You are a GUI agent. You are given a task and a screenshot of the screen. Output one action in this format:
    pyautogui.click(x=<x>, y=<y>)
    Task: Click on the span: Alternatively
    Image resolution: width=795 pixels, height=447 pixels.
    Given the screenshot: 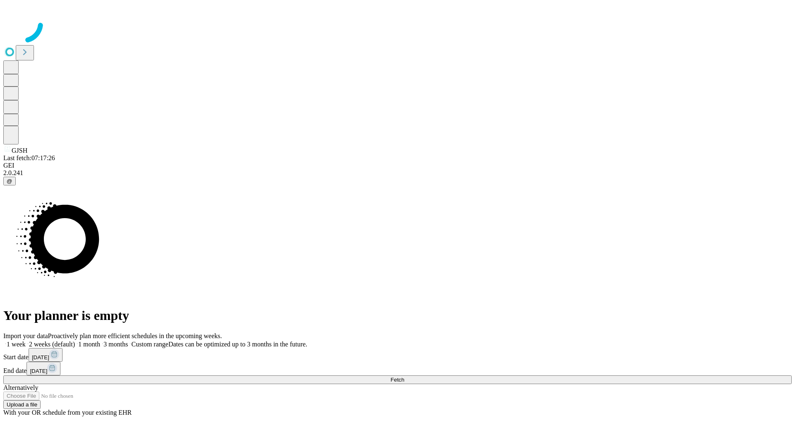 What is the action you would take?
    pyautogui.click(x=21, y=388)
    